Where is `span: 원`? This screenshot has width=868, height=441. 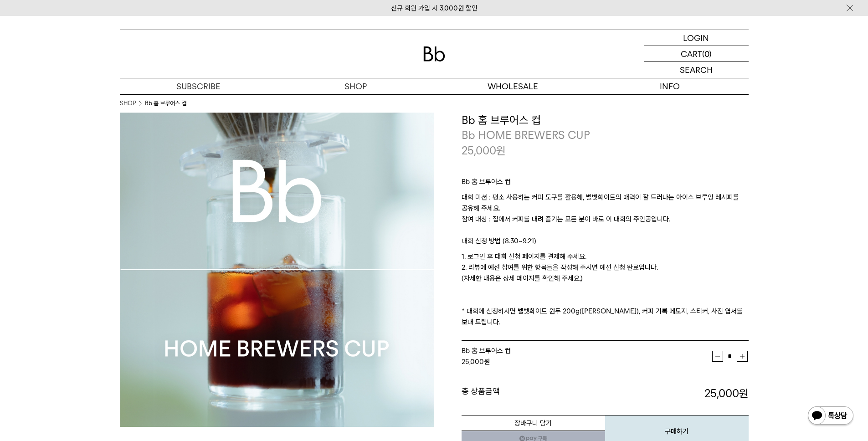
span: 원 is located at coordinates (501, 150).